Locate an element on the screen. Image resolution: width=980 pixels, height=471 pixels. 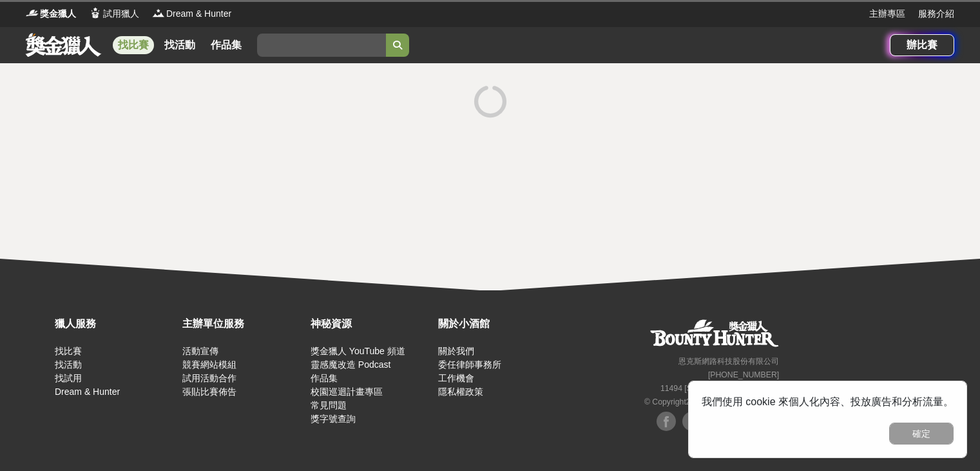
span: 我們使用 cookie 來個人化內容、投放廣告和分析流量。 is located at coordinates (827, 401).